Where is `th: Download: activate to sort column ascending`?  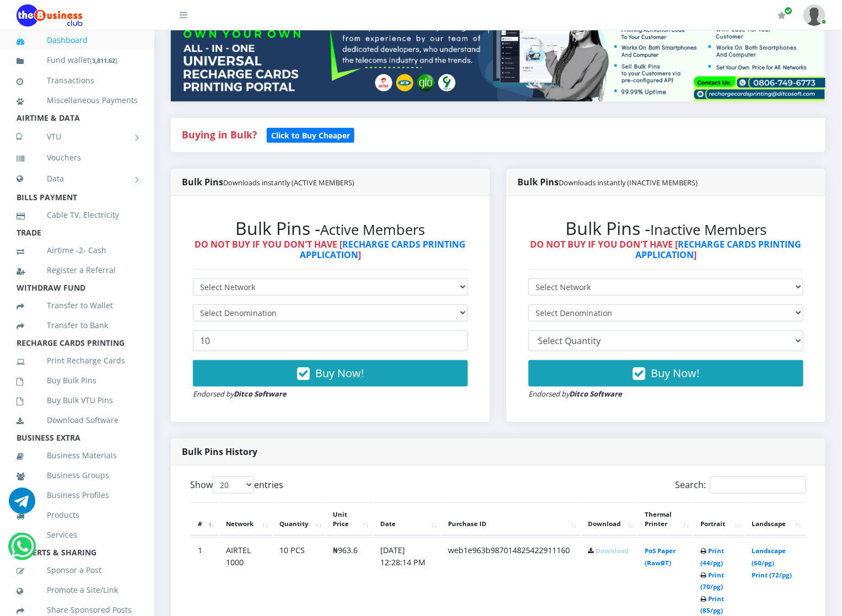 th: Download: activate to sort column ascending is located at coordinates (609, 519).